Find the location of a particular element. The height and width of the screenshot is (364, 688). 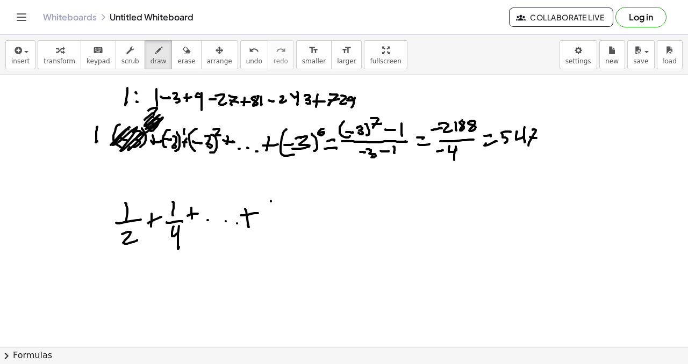

button: format_sizelarger is located at coordinates (346, 55).